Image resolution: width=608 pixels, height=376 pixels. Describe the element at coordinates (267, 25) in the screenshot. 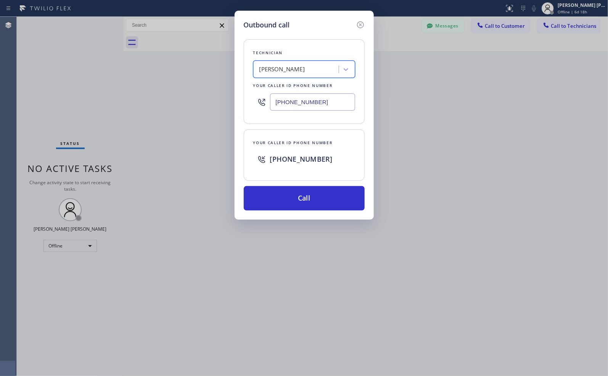

I see `h5: Outbound call` at that location.